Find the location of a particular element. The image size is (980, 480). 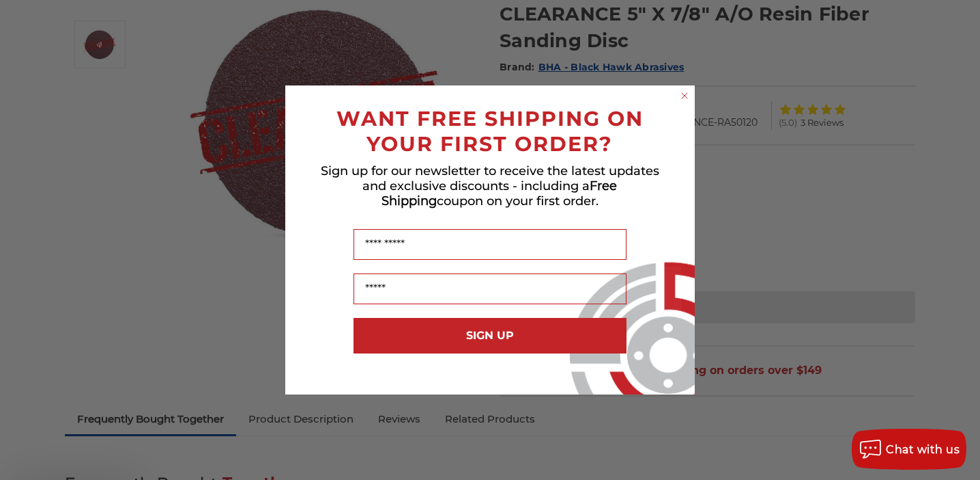

span: Free Shipping is located at coordinates (499, 193).